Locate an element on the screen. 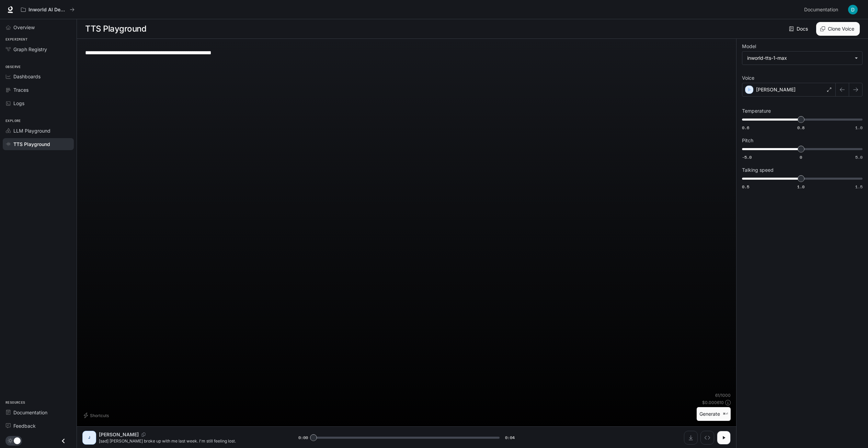 The image size is (868, 448). span: Dashboards is located at coordinates (27, 76).